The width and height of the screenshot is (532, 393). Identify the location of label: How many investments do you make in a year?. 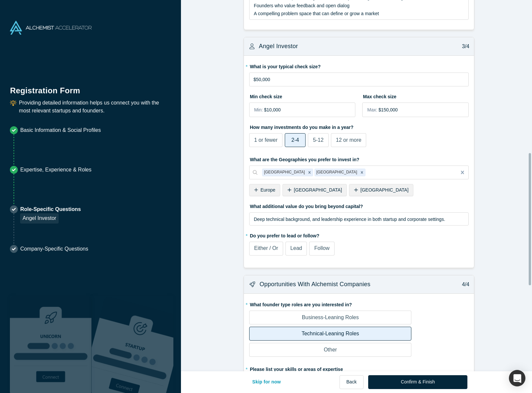
(359, 126).